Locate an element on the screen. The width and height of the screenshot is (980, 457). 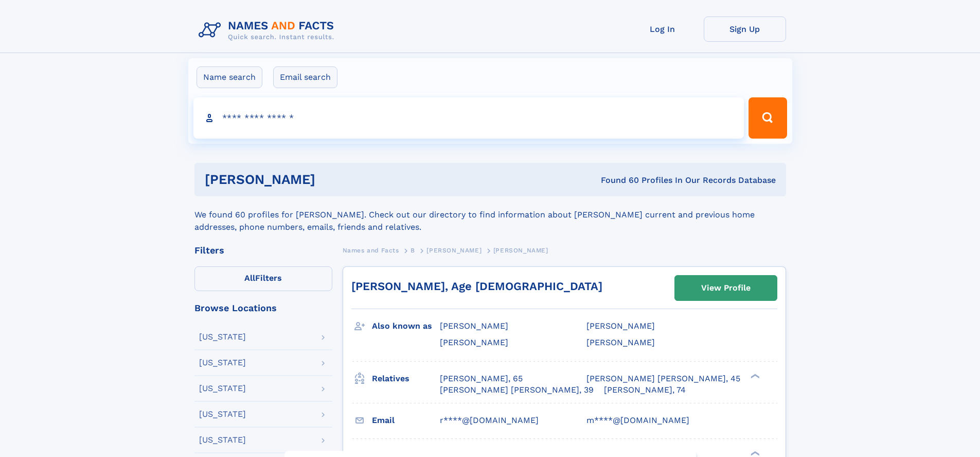
label: Email search is located at coordinates (305, 77).